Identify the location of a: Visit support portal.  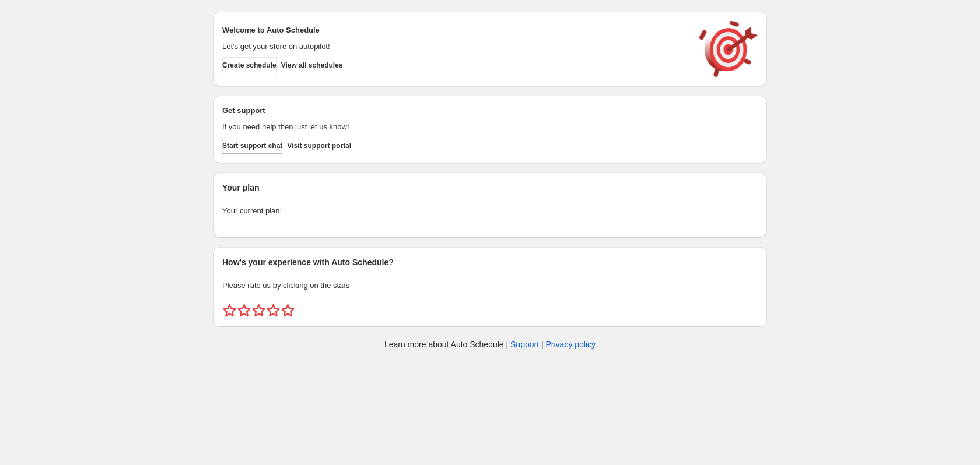
(319, 146).